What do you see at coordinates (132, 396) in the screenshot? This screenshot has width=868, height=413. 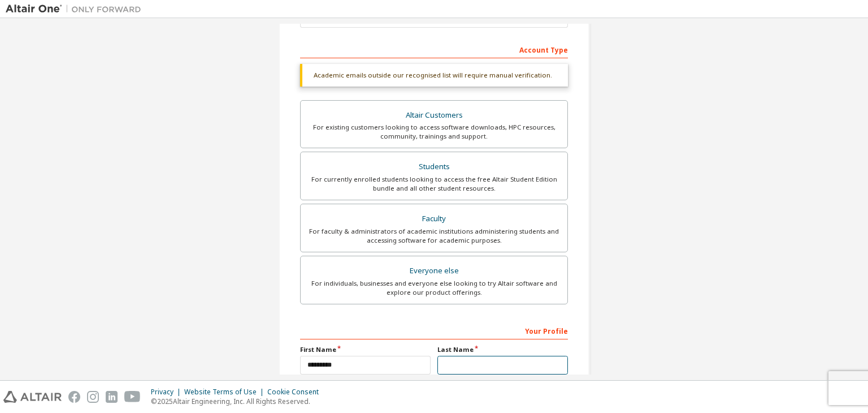 I see `img: youtube.svg` at bounding box center [132, 396].